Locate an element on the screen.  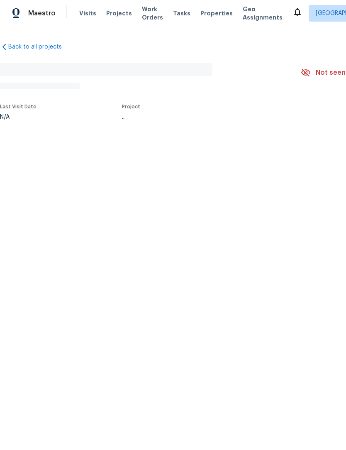
span: Work Orders is located at coordinates (152, 13).